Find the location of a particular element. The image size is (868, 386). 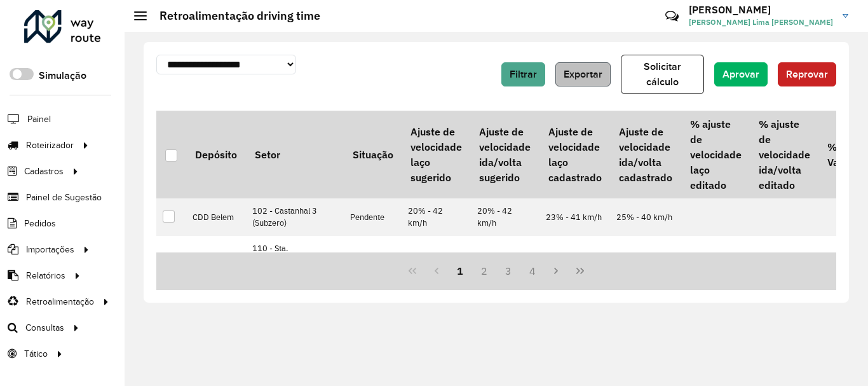

label: Simulação is located at coordinates (62, 75).